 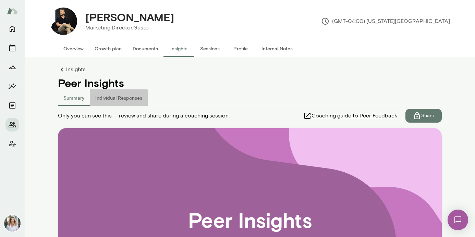 I want to click on button: Overview, so click(x=73, y=49).